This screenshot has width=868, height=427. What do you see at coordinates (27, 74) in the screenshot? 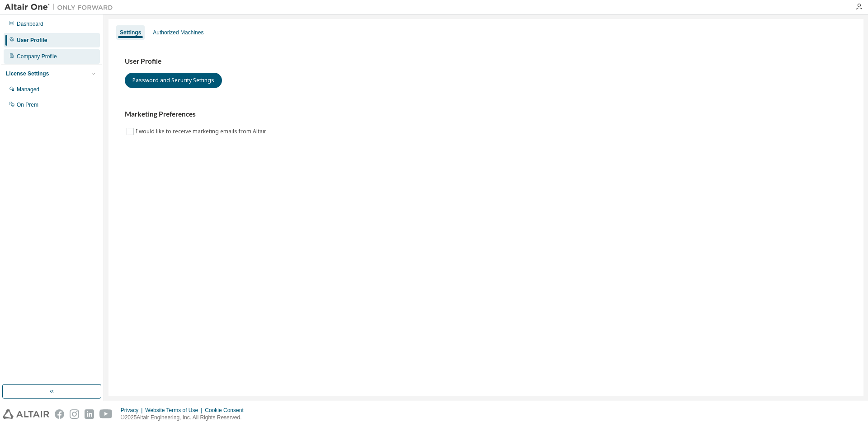
I see `div: License Settings` at bounding box center [27, 74].